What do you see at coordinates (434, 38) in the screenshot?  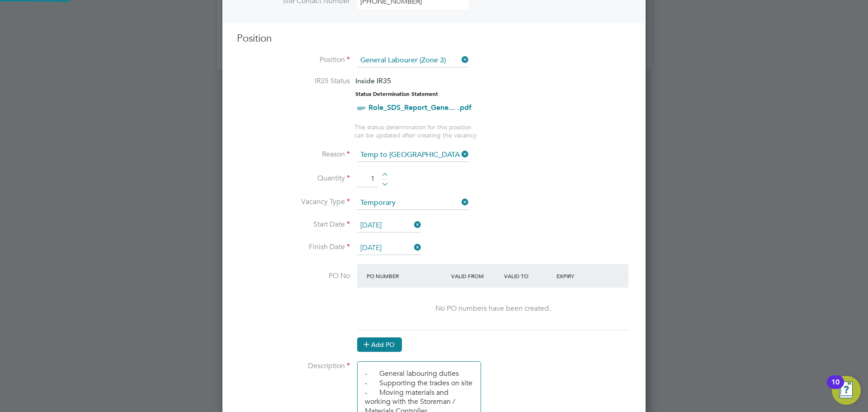 I see `h3: Position` at bounding box center [434, 38].